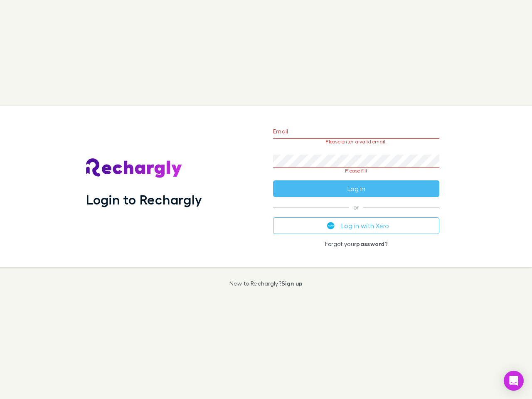 The height and width of the screenshot is (399, 532). What do you see at coordinates (144, 200) in the screenshot?
I see `h1: Login to Rechargly` at bounding box center [144, 200].